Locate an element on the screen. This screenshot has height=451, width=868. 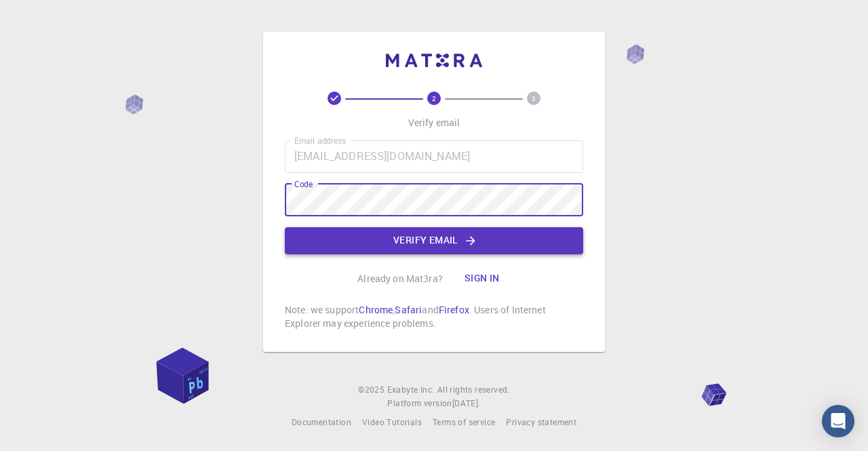
div: Open Intercom Messenger is located at coordinates (838, 421).